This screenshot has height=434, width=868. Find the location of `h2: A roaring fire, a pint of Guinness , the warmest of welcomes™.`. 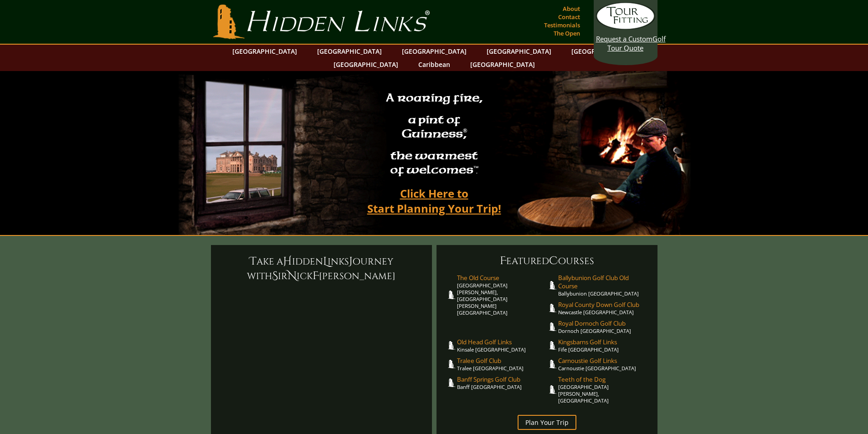

h2: A roaring fire, a pint of Guinness , the warmest of welcomes™. is located at coordinates (434, 135).